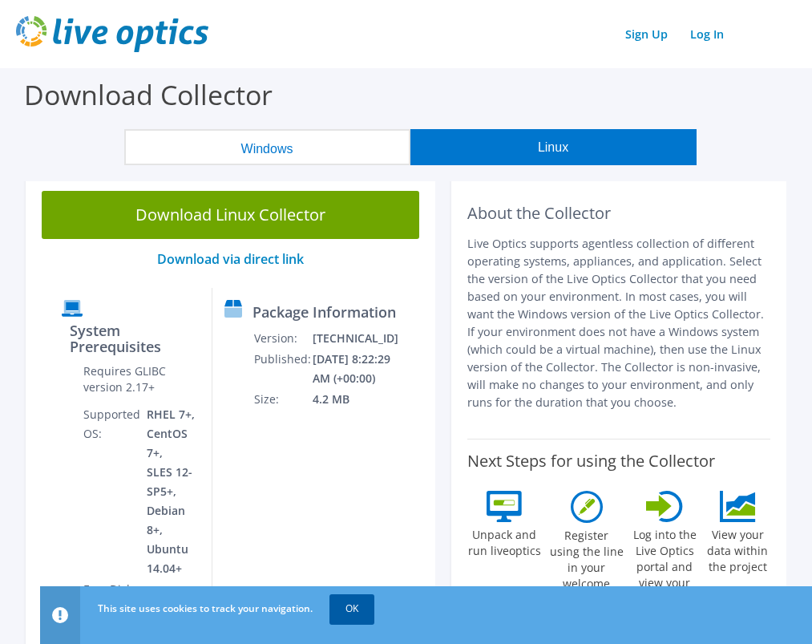  What do you see at coordinates (282, 369) in the screenshot?
I see `td: Published:` at bounding box center [282, 369].